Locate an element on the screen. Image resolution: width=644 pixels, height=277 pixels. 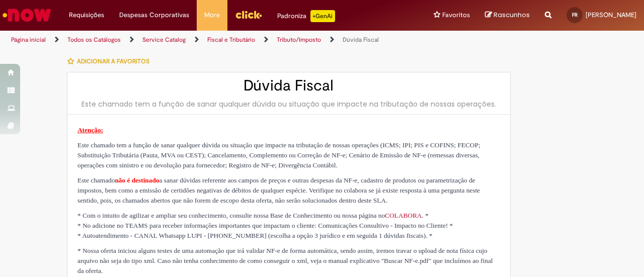
a: Página inicial is located at coordinates (28, 40).